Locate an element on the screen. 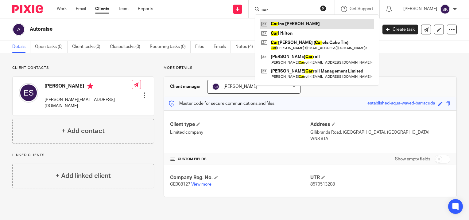 This screenshot has width=469, height=220. h2: Autoraise is located at coordinates (167, 29).